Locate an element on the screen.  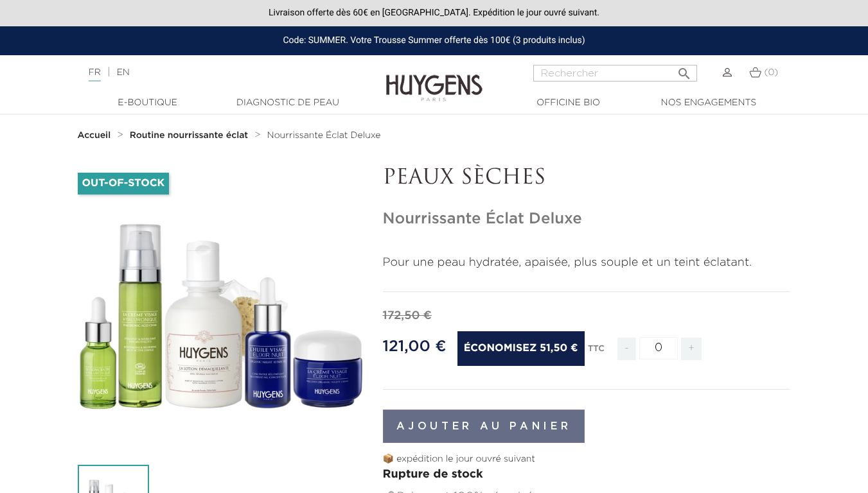
a: Diagnostic de peau is located at coordinates (287, 103).